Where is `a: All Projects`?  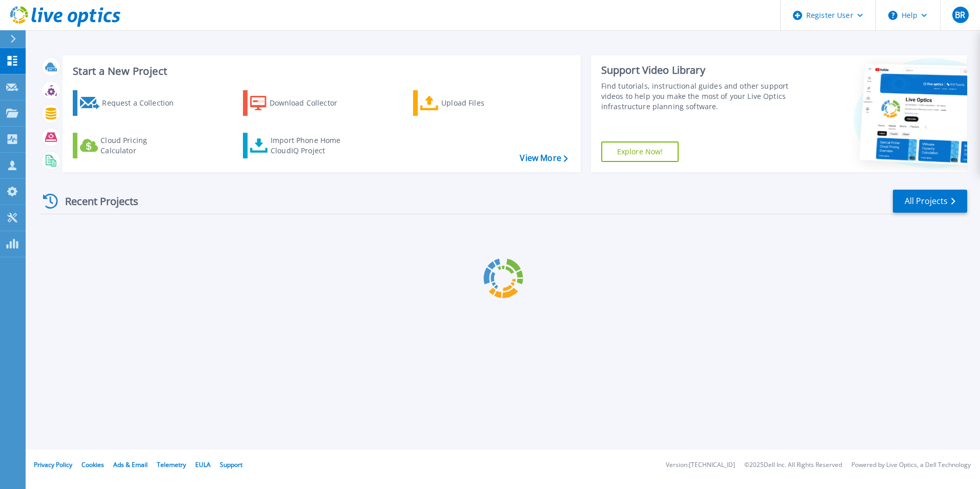
a: All Projects is located at coordinates (931, 201).